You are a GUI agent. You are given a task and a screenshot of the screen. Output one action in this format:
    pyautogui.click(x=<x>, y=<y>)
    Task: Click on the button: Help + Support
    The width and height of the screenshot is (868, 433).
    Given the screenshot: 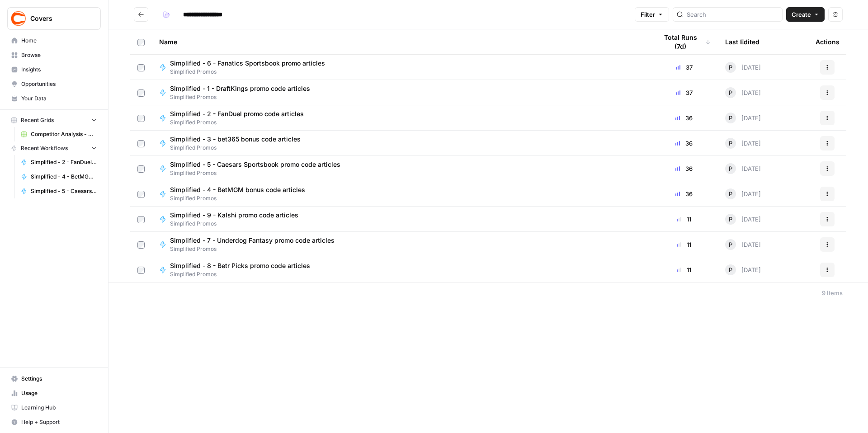 What is the action you would take?
    pyautogui.click(x=54, y=422)
    